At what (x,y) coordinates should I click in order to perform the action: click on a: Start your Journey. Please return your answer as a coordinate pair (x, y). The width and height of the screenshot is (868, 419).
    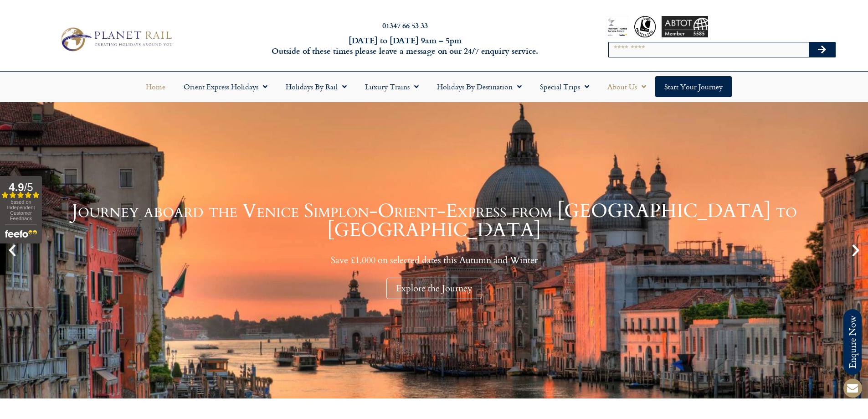
    Looking at the image, I should click on (694, 87).